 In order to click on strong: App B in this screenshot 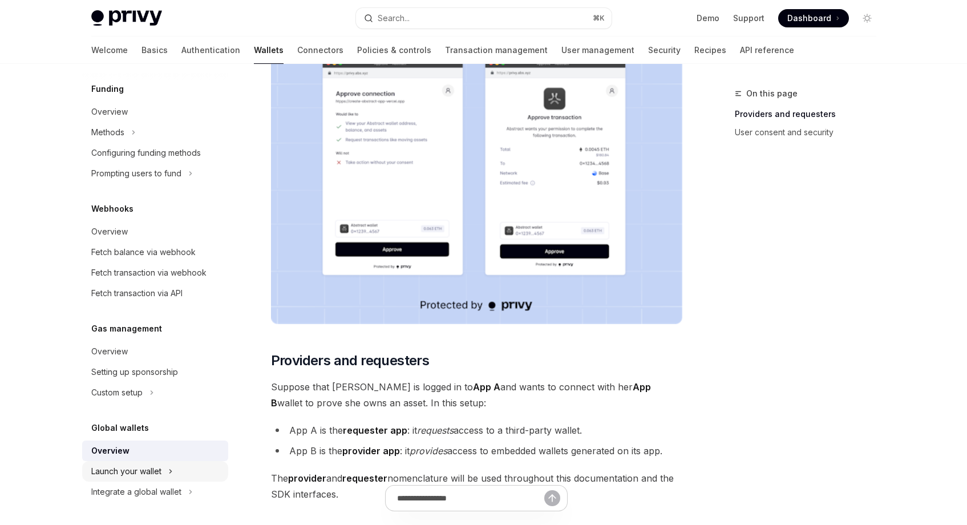, I will do `click(461, 395)`.